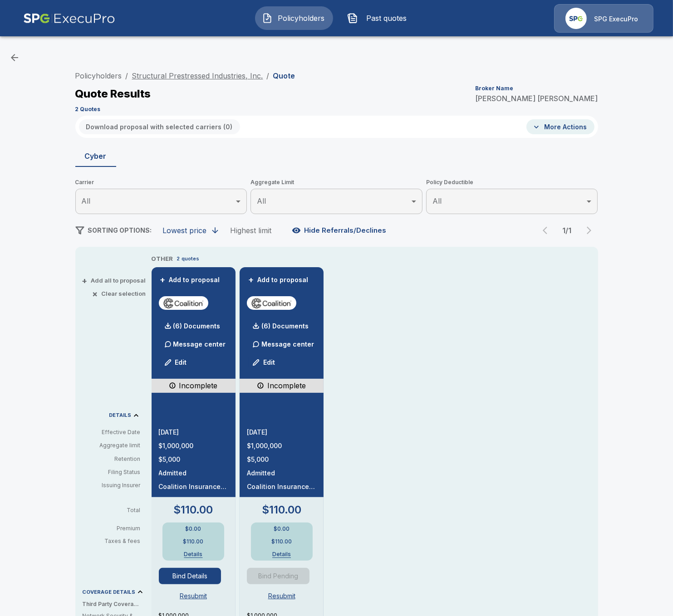 The image size is (673, 616). I want to click on p: Quote Results, so click(113, 94).